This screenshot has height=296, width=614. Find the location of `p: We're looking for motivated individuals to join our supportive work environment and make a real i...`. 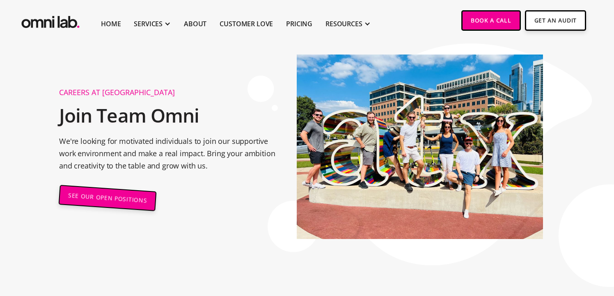

p: We're looking for motivated individuals to join our supportive work environment and make a real i... is located at coordinates (171, 153).